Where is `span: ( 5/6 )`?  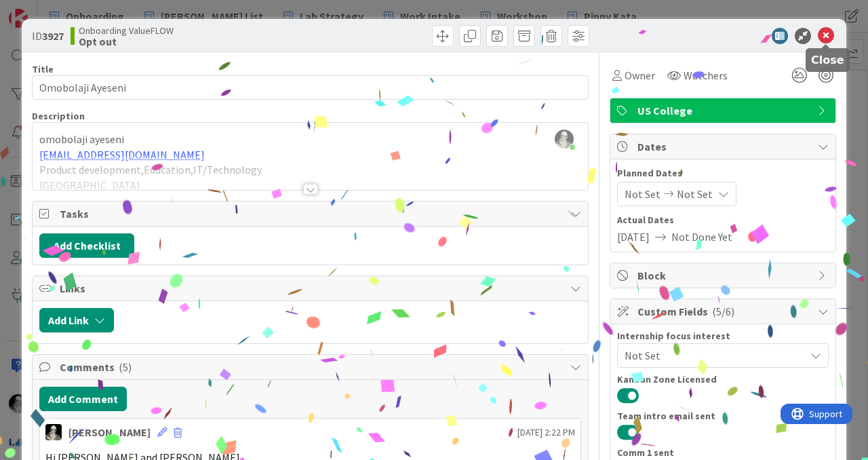
span: ( 5/6 ) is located at coordinates (723, 312).